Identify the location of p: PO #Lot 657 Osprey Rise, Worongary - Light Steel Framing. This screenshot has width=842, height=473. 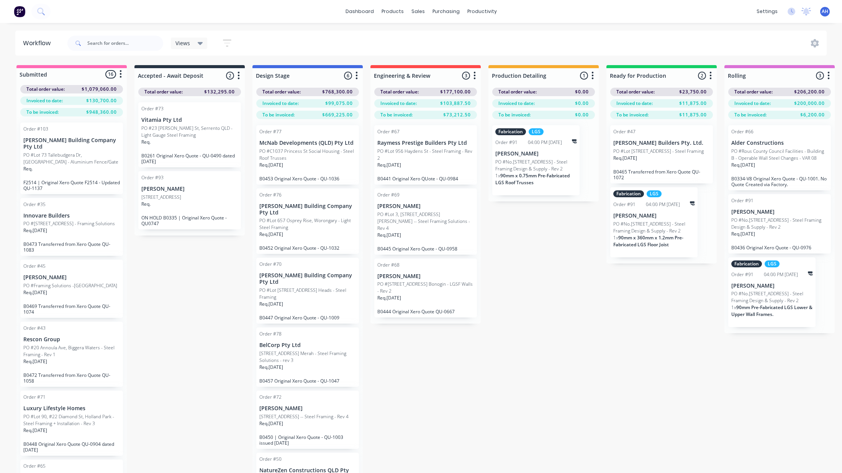
(308, 224).